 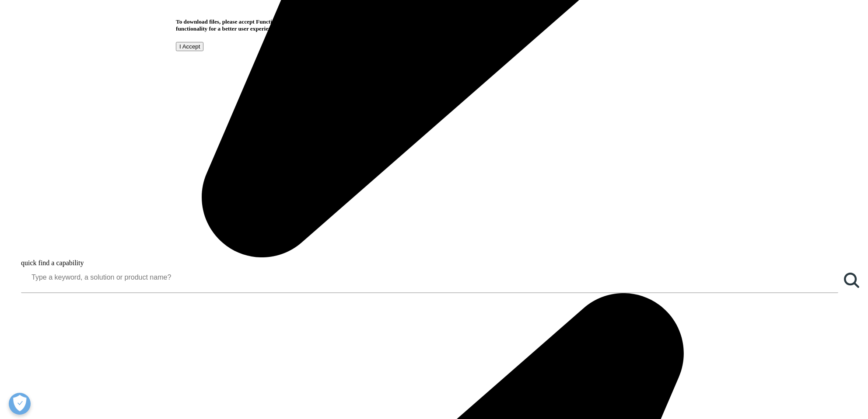 I want to click on span: quick find a capability, so click(x=52, y=263).